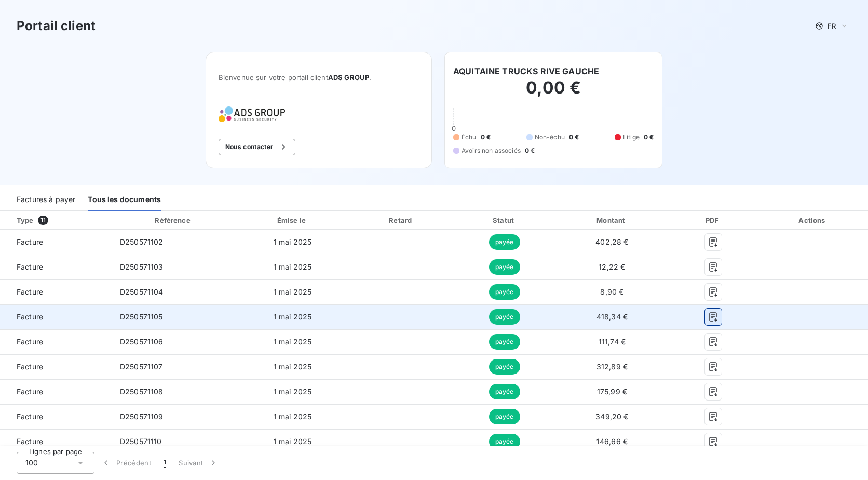  Describe the element at coordinates (831, 26) in the screenshot. I see `span: FR` at that location.